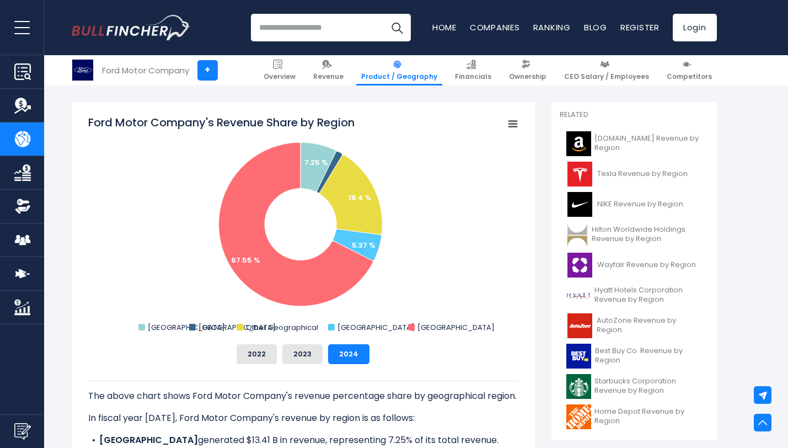 Image resolution: width=788 pixels, height=448 pixels. What do you see at coordinates (580, 174) in the screenshot?
I see `img: TSLA logo` at bounding box center [580, 174].